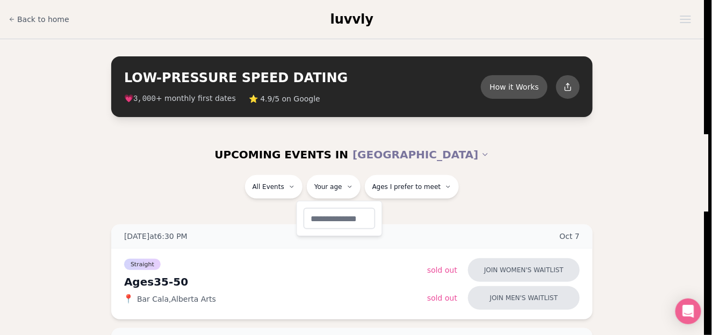 The height and width of the screenshot is (335, 712). I want to click on div: Ages 35-50, so click(275, 282).